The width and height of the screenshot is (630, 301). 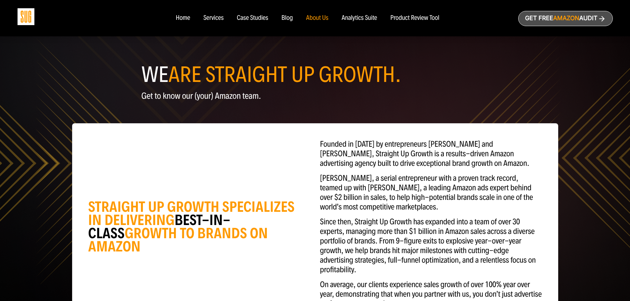 I want to click on p: Get to know our (your) Amazon team., so click(x=315, y=96).